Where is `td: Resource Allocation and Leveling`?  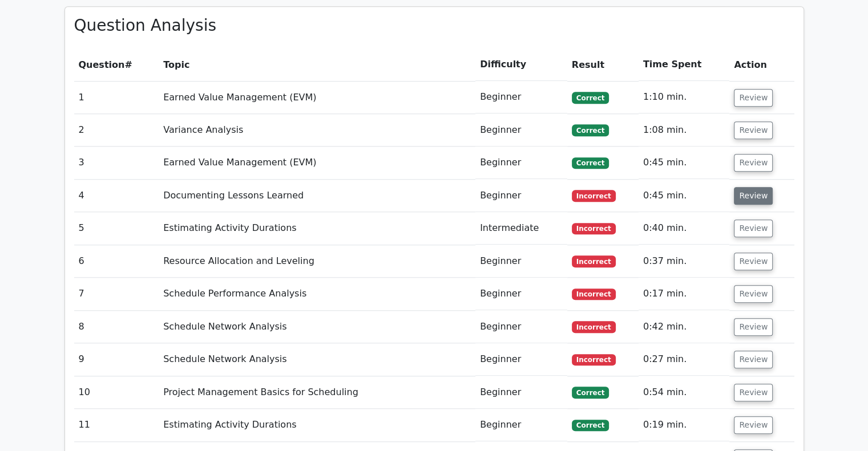
td: Resource Allocation and Leveling is located at coordinates (317, 261).